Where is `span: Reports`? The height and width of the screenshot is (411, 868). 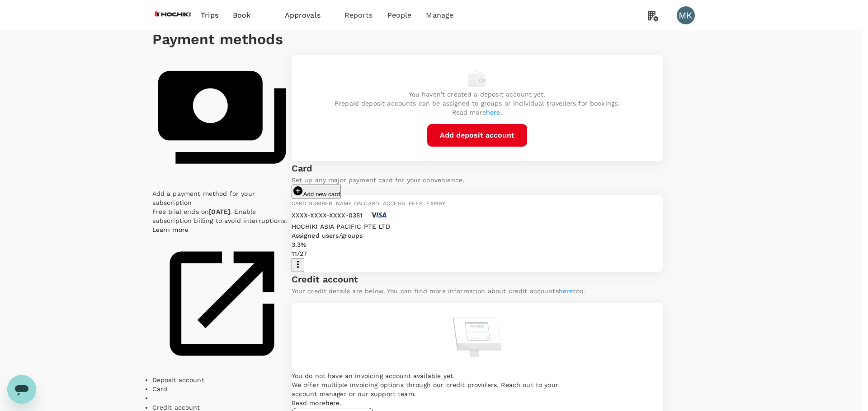
span: Reports is located at coordinates (359, 15).